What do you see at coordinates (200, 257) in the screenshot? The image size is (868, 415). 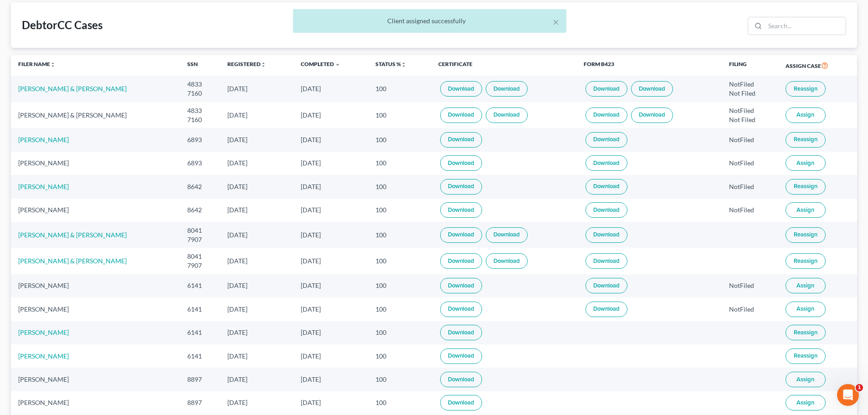 I see `div: 8041` at bounding box center [200, 257].